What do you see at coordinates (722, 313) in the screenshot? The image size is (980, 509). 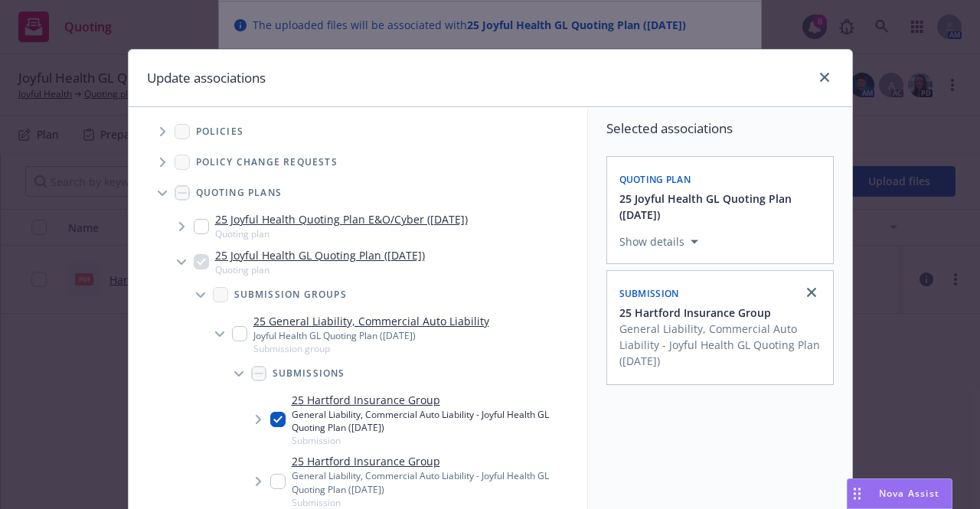 I see `button: 25 Hartford Insurance Group` at bounding box center [722, 313].